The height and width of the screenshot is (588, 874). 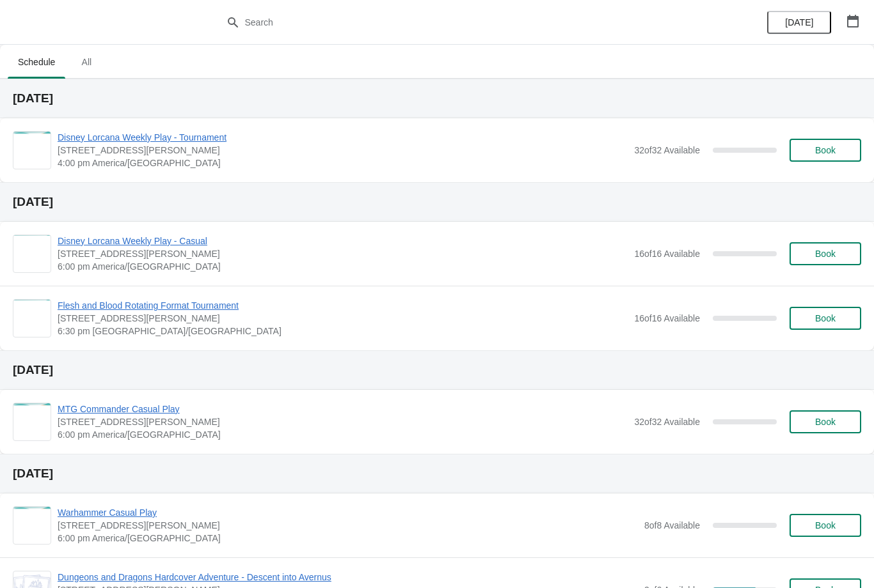 What do you see at coordinates (342, 137) in the screenshot?
I see `span: Disney Lorcana Weekly Play - Tournament` at bounding box center [342, 137].